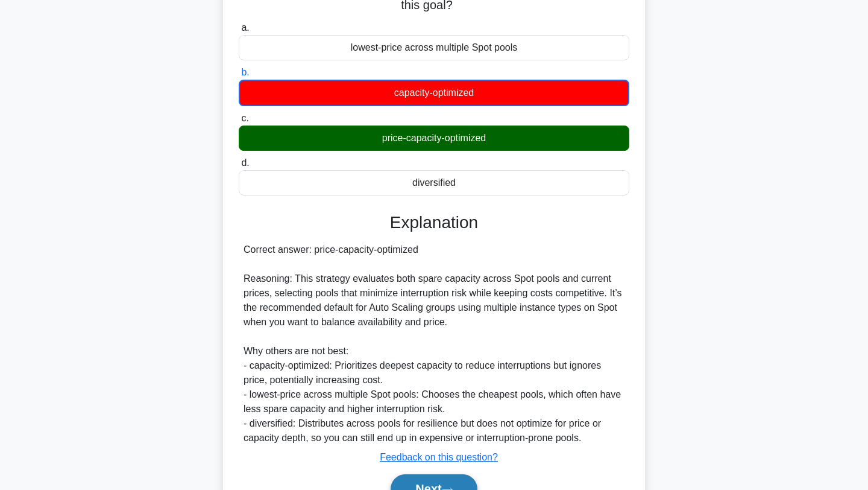 This screenshot has width=868, height=490. What do you see at coordinates (244, 27) in the screenshot?
I see `span: a.` at bounding box center [244, 27].